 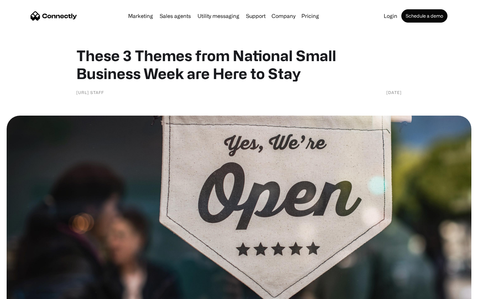 What do you see at coordinates (310, 16) in the screenshot?
I see `a: Pricing` at bounding box center [310, 16].